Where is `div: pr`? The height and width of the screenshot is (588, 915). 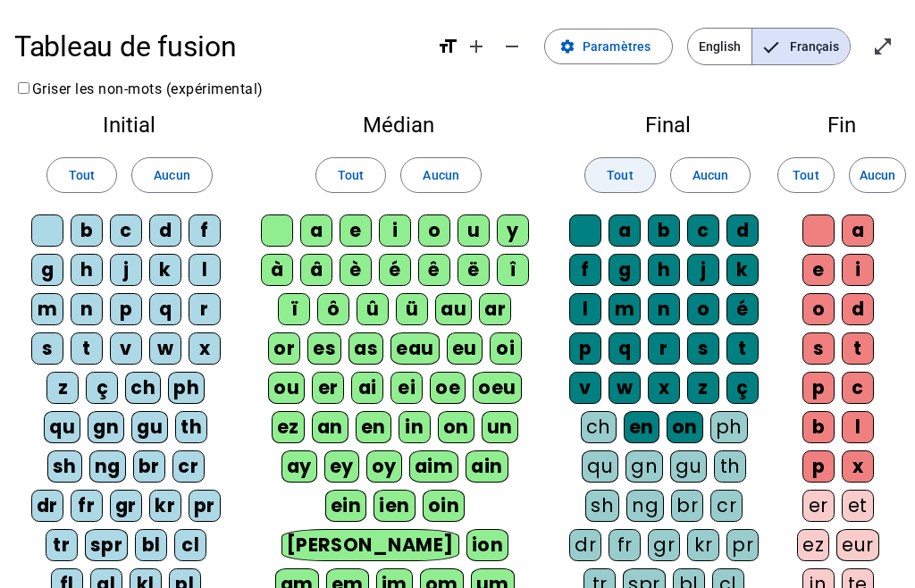 div: pr is located at coordinates (742, 545).